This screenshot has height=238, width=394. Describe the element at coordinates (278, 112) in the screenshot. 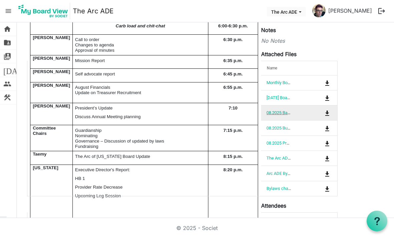

I see `td: 08.2025 Balance Sheets.pdf is template cell column header Name` at that location.